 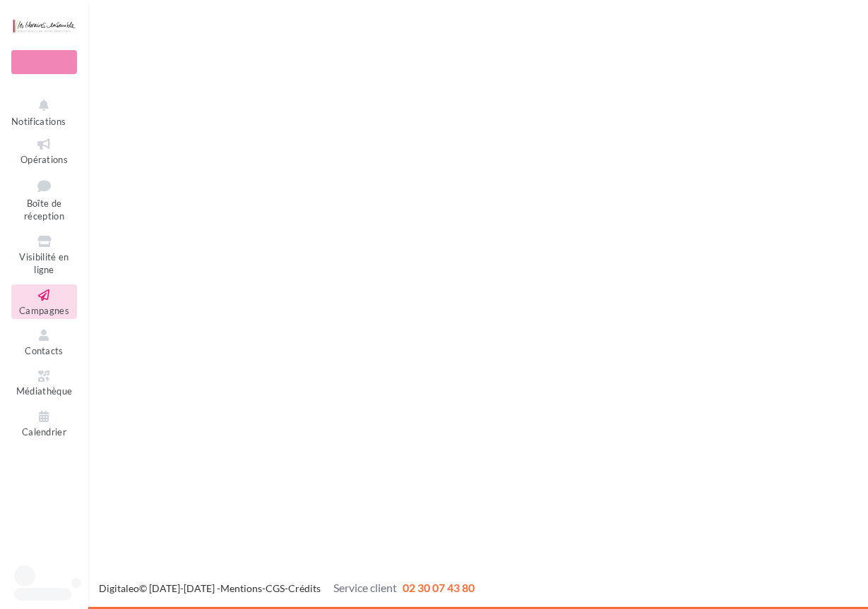 What do you see at coordinates (44, 209) in the screenshot?
I see `span: Boîte de réception` at bounding box center [44, 209].